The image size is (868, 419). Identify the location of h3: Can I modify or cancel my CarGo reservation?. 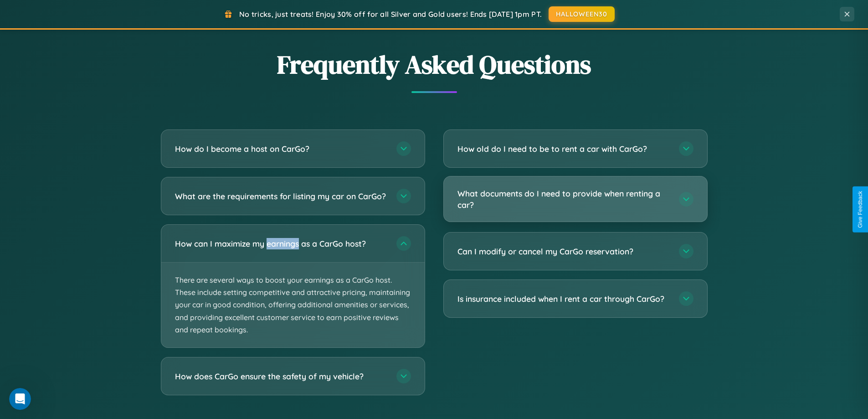
(564, 252).